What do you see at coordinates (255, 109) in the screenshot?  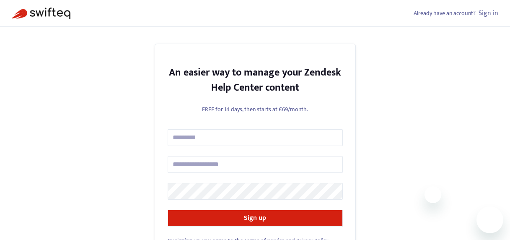 I see `p: FREE for 14 days, then starts at €69/month.` at bounding box center [255, 109].